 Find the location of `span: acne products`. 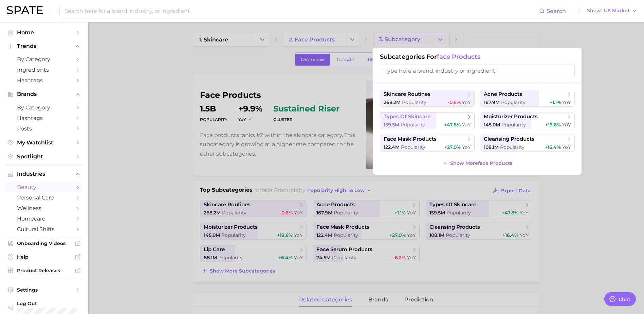

span: acne products is located at coordinates (503, 94).